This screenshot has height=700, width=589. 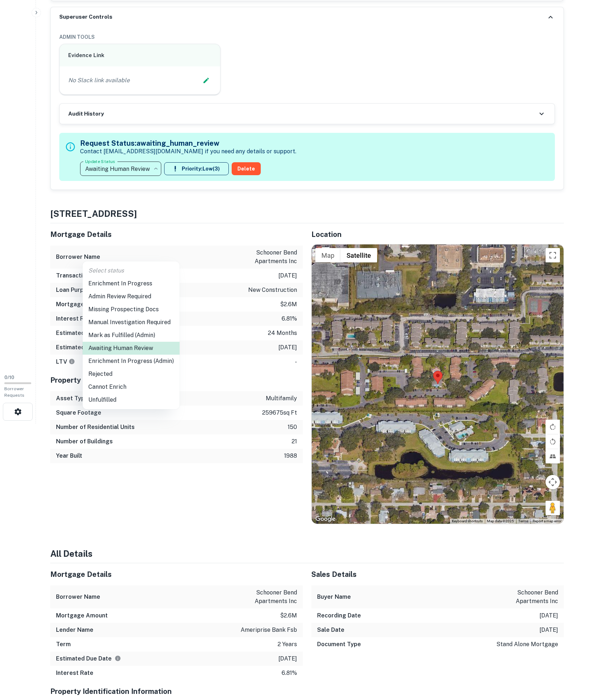 I want to click on li: Manual Investigation Required, so click(x=131, y=322).